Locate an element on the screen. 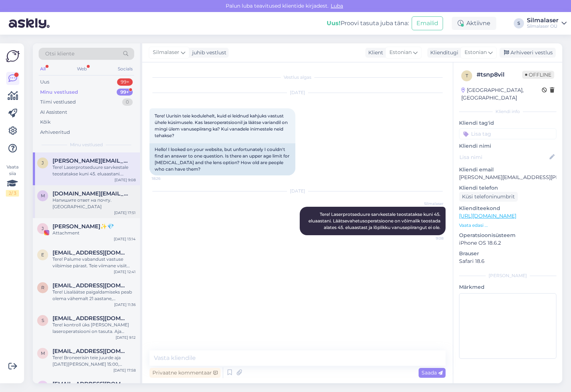  span: J is located at coordinates (43, 228).